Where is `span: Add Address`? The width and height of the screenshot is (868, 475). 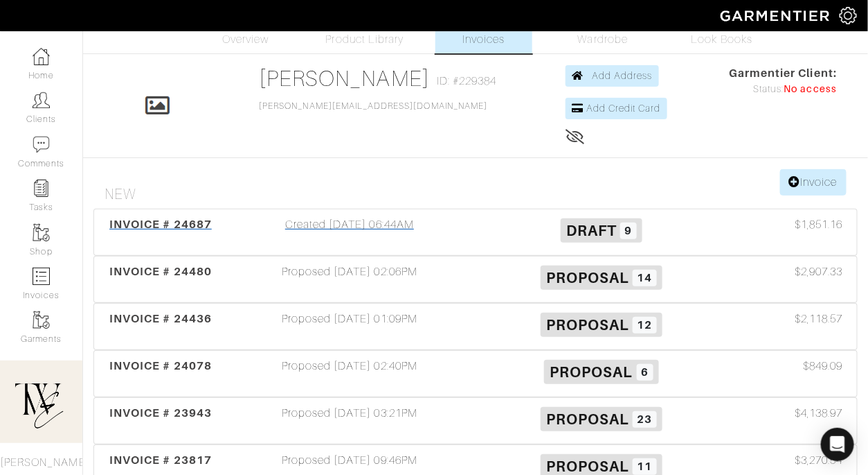 span: Add Address is located at coordinates (622, 75).